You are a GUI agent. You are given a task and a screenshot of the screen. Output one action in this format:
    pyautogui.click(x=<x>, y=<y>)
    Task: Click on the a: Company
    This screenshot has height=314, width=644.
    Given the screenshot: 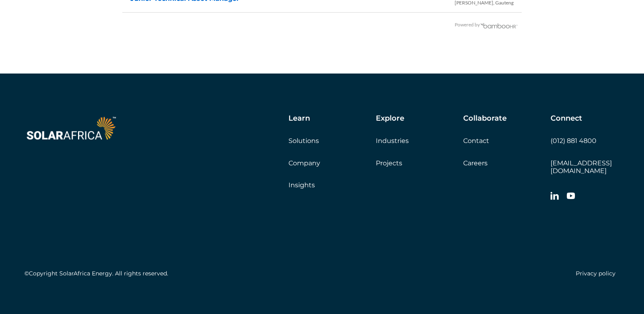 What is the action you would take?
    pyautogui.click(x=304, y=163)
    